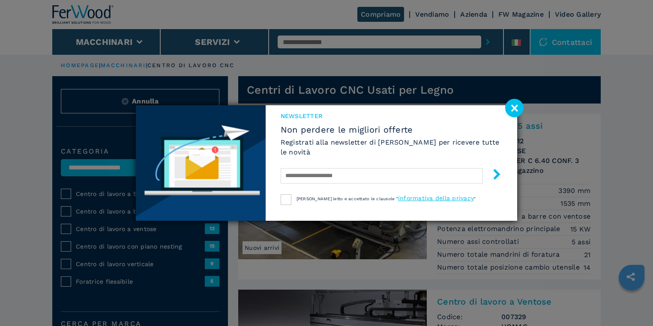 The width and height of the screenshot is (653, 326). What do you see at coordinates (391, 116) in the screenshot?
I see `span: NEWSLETTER` at bounding box center [391, 116].